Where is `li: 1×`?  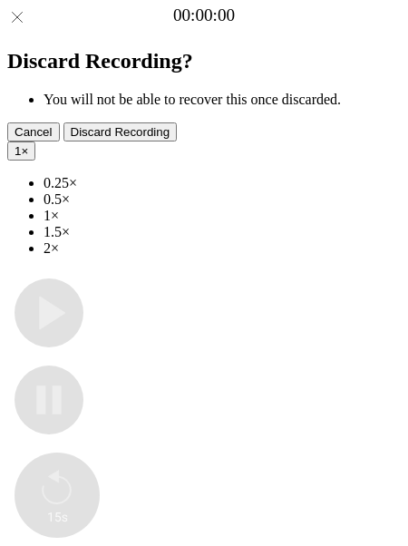
li: 1× is located at coordinates (222, 216).